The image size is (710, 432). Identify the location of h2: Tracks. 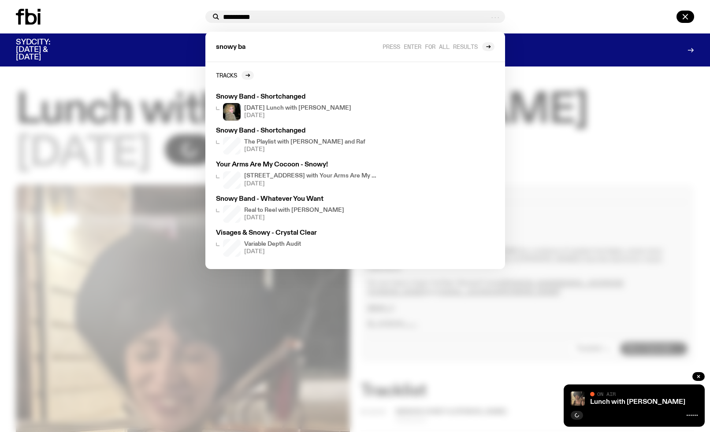
(227, 75).